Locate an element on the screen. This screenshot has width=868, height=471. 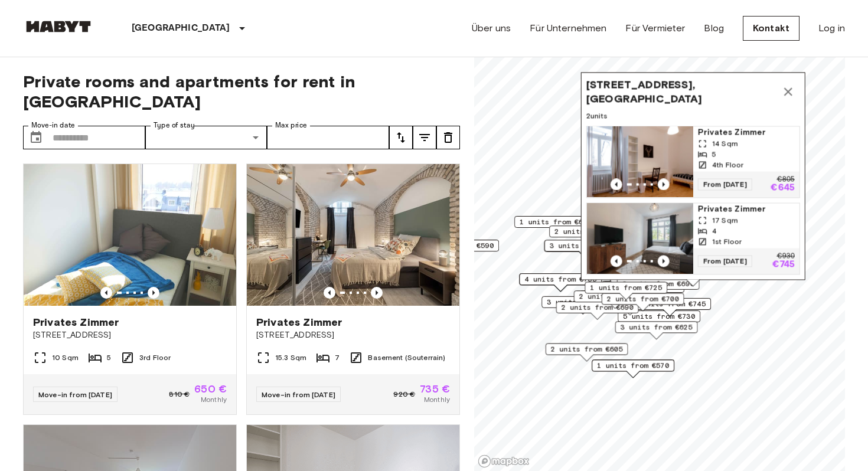
a: Kontakt is located at coordinates (771, 28).